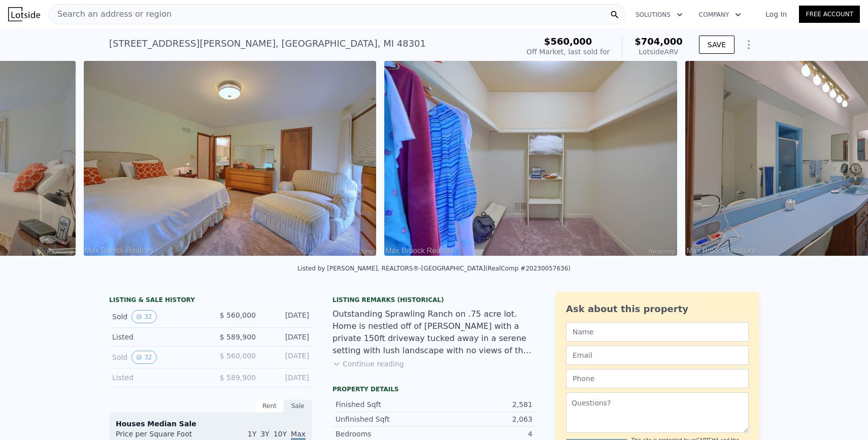 This screenshot has width=868, height=440. What do you see at coordinates (385, 404) in the screenshot?
I see `div: Finished Sqft` at bounding box center [385, 404].